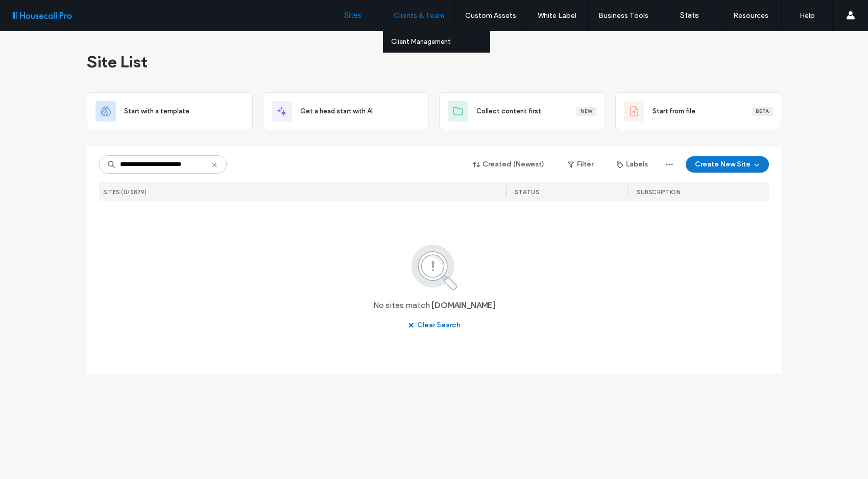 The width and height of the screenshot is (868, 479). What do you see at coordinates (762, 111) in the screenshot?
I see `div: Beta` at bounding box center [762, 111].